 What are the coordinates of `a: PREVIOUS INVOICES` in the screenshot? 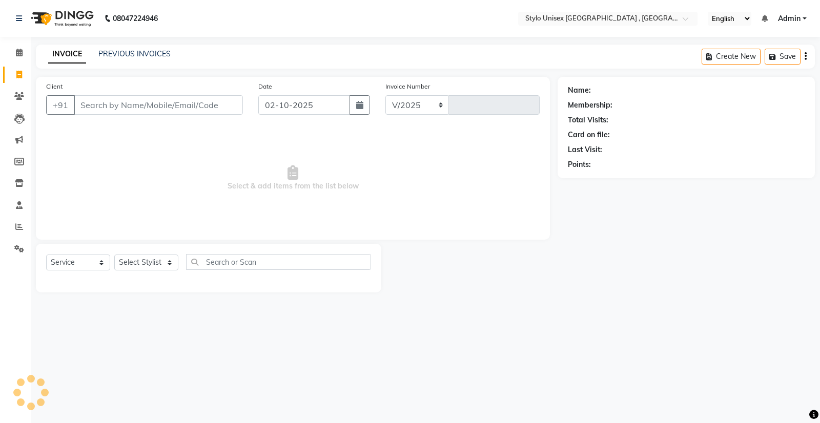 It's located at (134, 54).